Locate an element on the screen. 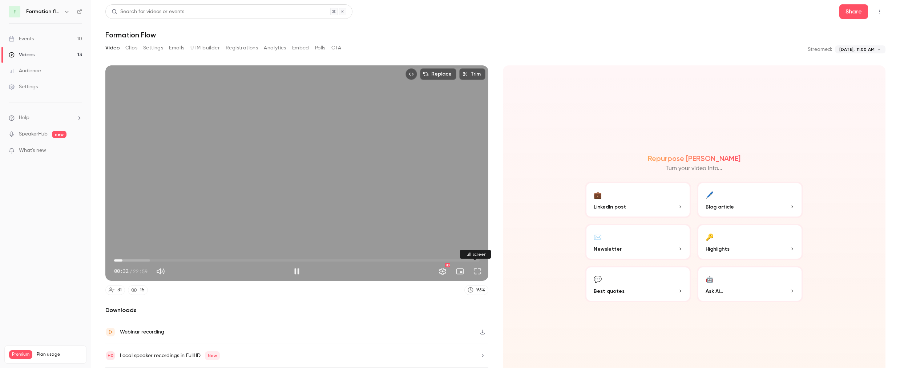 Image resolution: width=900 pixels, height=368 pixels. span: Best quotes is located at coordinates (609, 291).